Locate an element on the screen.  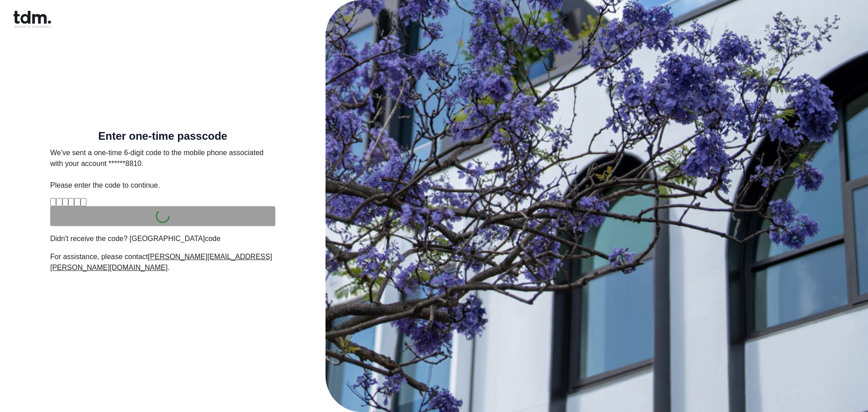
input: Digit 5 is located at coordinates (77, 202).